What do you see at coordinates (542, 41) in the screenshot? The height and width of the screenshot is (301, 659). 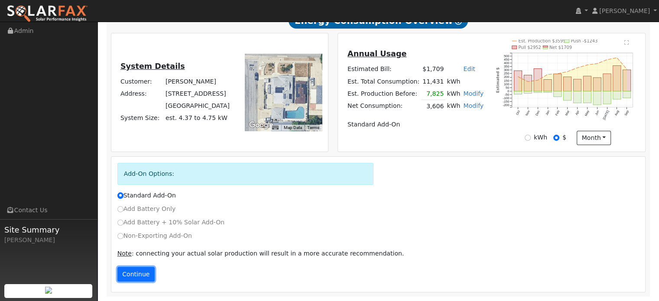 I see `text: Est. Production $3599` at bounding box center [542, 41].